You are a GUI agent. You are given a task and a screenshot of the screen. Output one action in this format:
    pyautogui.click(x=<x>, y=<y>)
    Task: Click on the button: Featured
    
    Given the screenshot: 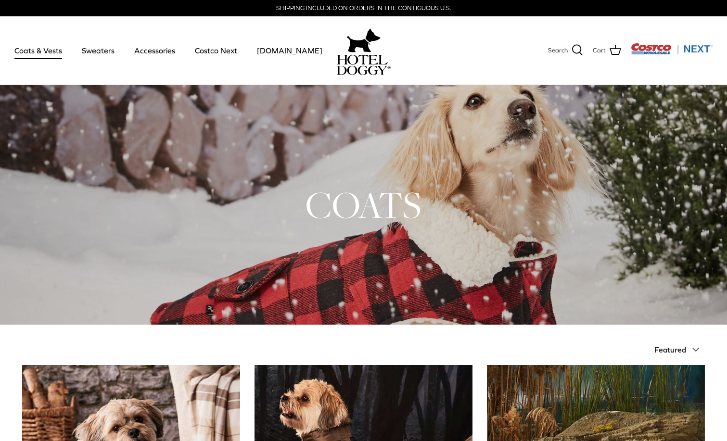 What is the action you would take?
    pyautogui.click(x=680, y=350)
    